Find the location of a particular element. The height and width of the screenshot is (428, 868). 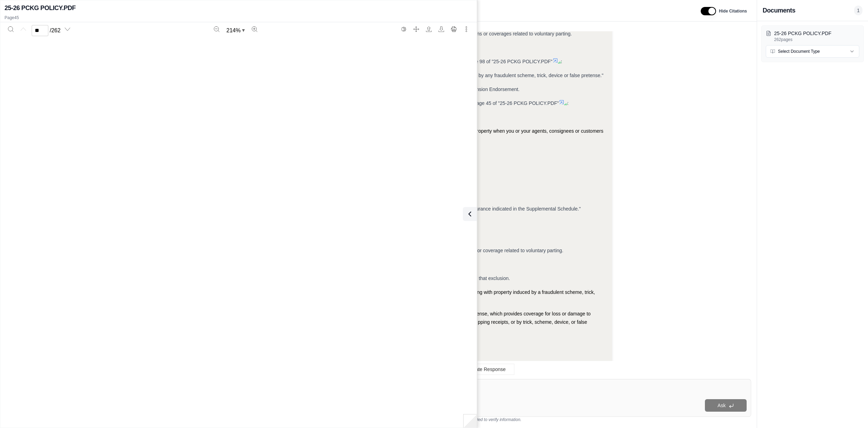

span: I found an exclusion related to voluntary parting in the Causes of Loss - Special Form, Section B... is located at coordinates (384, 61).